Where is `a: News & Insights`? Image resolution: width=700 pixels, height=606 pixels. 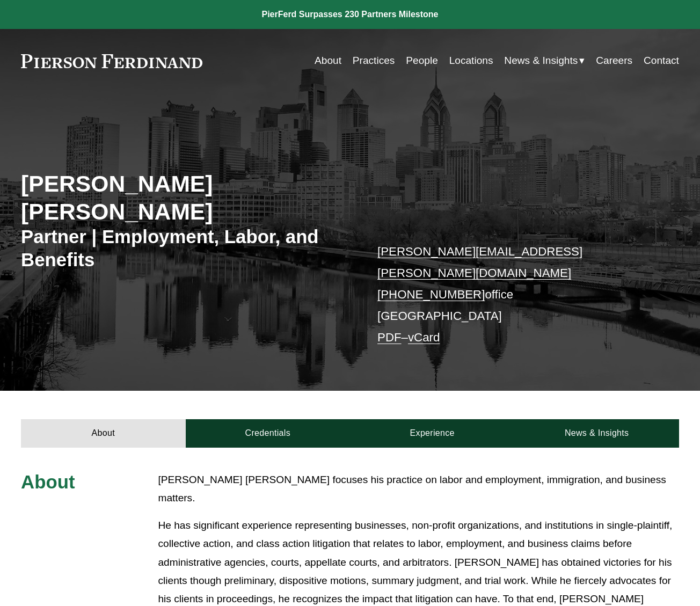 a: News & Insights is located at coordinates (596, 433).